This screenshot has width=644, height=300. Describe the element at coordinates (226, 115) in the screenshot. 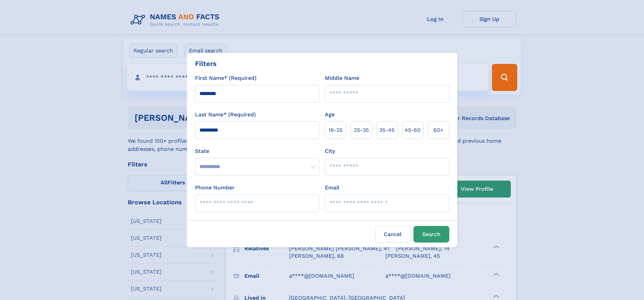

I see `label: Last Name* (Required)` at that location.